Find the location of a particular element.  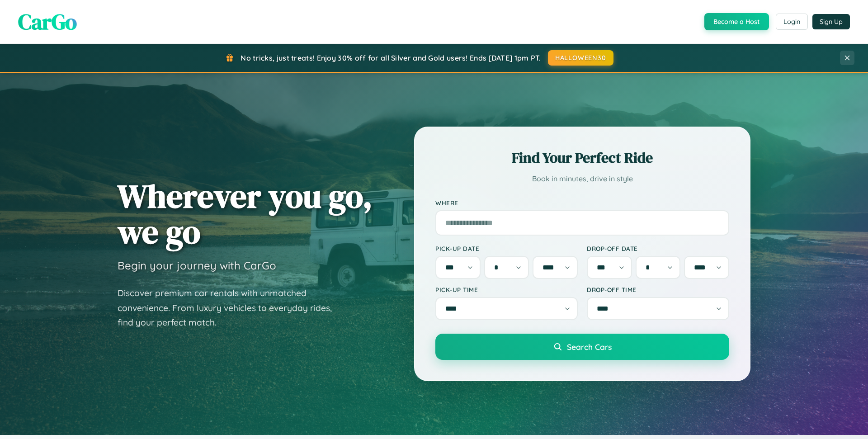

h1: Wherever you go, we go is located at coordinates (245, 214).